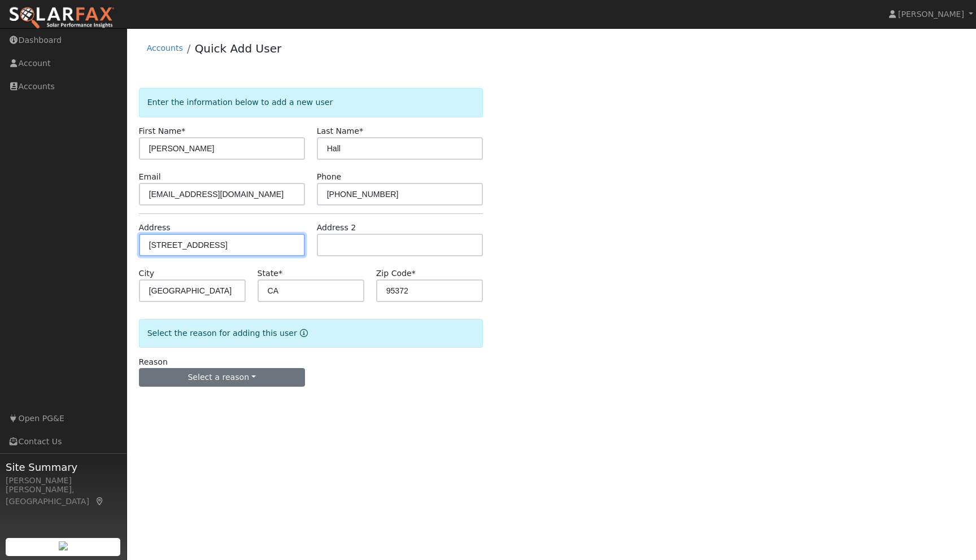 The width and height of the screenshot is (976, 560). I want to click on a: Reason for new user, so click(302, 333).